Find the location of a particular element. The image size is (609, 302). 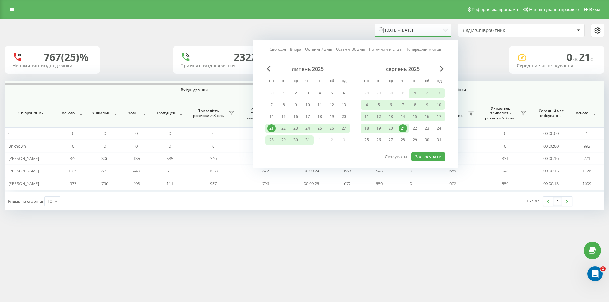

td: 00:00:24 is located at coordinates (311, 171).